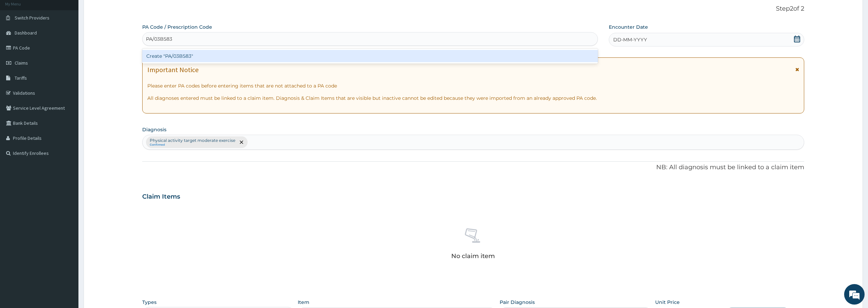 This screenshot has height=308, width=868. What do you see at coordinates (177, 27) in the screenshot?
I see `label: PA Code / Prescription Code` at bounding box center [177, 27].